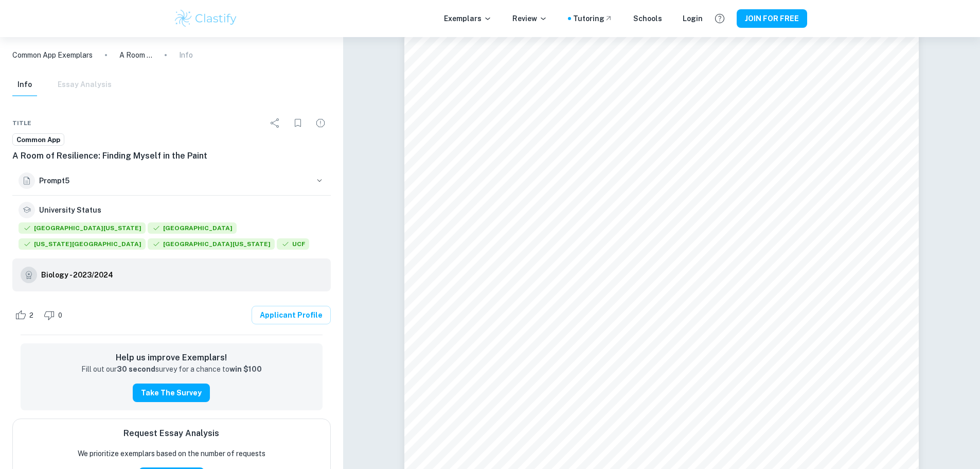  I want to click on h6: University Status, so click(70, 210).